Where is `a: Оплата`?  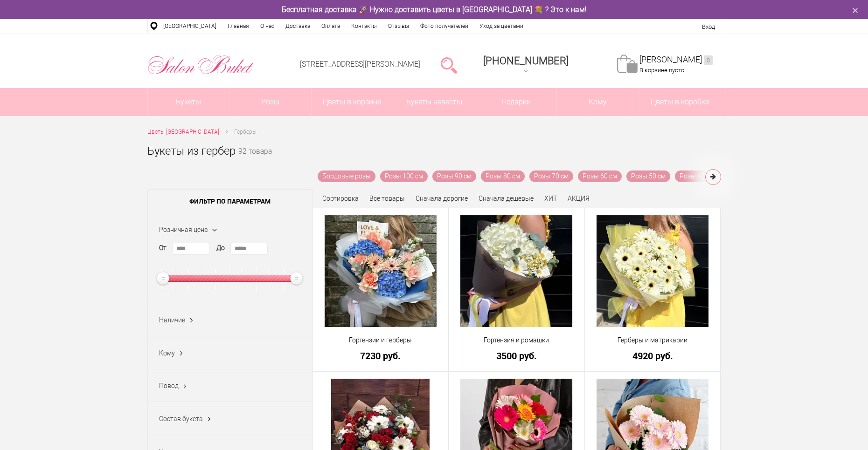
a: Оплата is located at coordinates (331, 26).